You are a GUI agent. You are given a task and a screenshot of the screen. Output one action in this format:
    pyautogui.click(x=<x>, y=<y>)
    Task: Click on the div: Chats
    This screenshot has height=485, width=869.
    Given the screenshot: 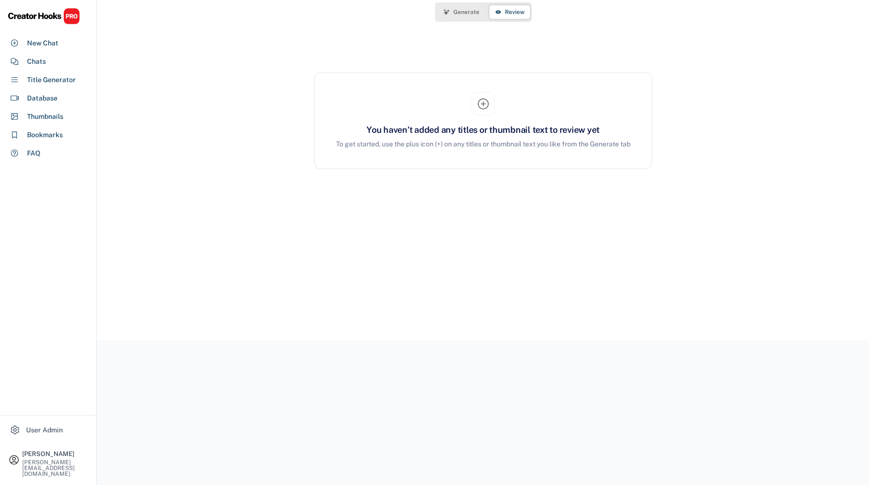 What is the action you would take?
    pyautogui.click(x=36, y=61)
    